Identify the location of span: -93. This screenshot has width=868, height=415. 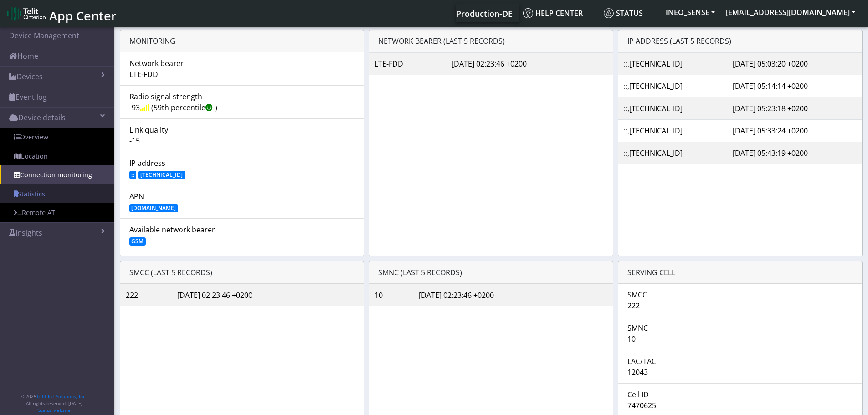
(134, 107).